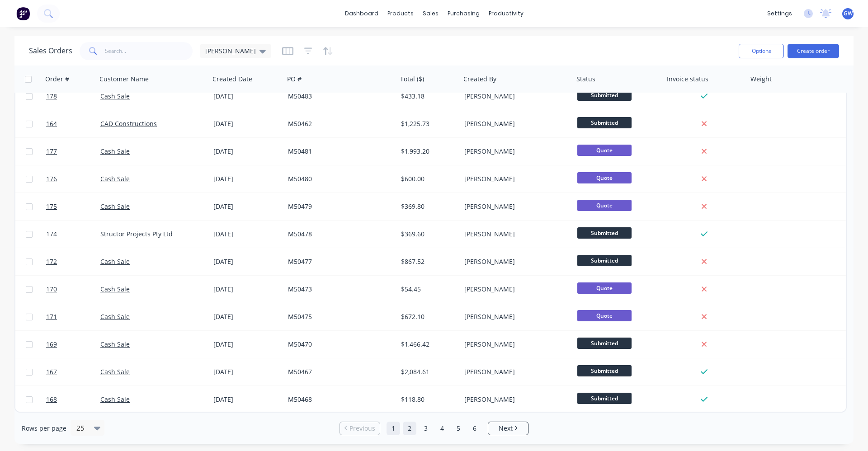 This screenshot has width=868, height=451. What do you see at coordinates (73, 400) in the screenshot?
I see `a: 168` at bounding box center [73, 400].